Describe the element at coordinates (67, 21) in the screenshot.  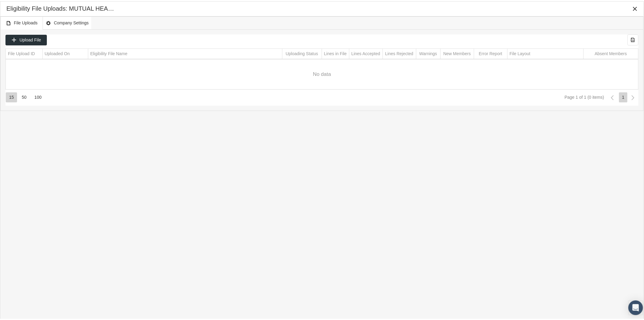
I see `span: Company Settings` at that location.